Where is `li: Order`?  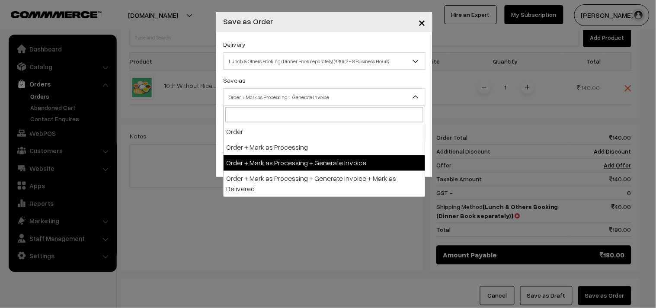 li: Order is located at coordinates (324, 132).